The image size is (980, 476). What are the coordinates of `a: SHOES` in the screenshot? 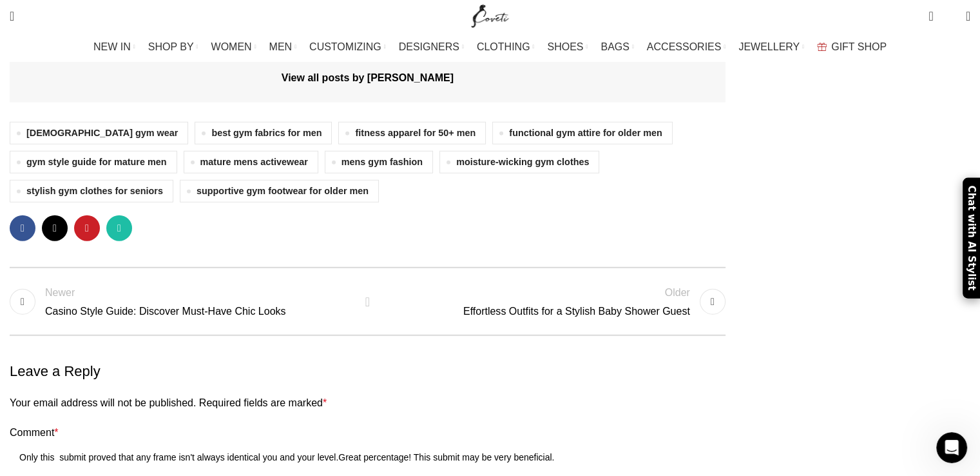 It's located at (566, 47).